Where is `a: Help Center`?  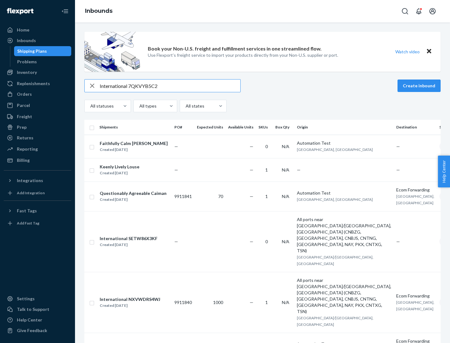
a: Help Center is located at coordinates (37, 320).